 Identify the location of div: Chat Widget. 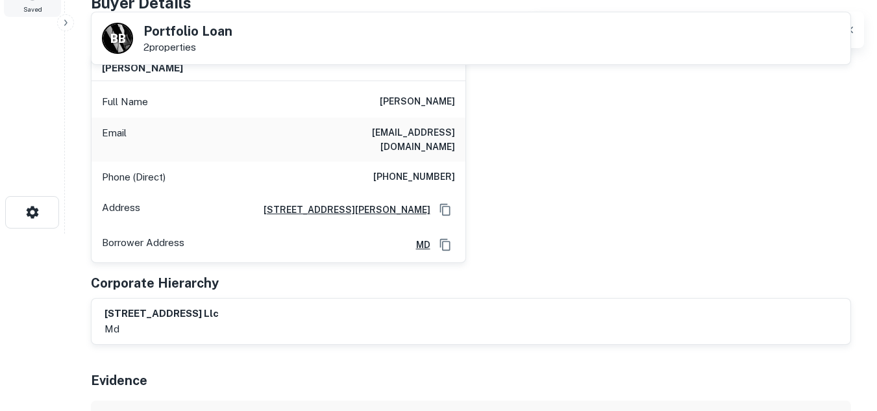
(845, 297).